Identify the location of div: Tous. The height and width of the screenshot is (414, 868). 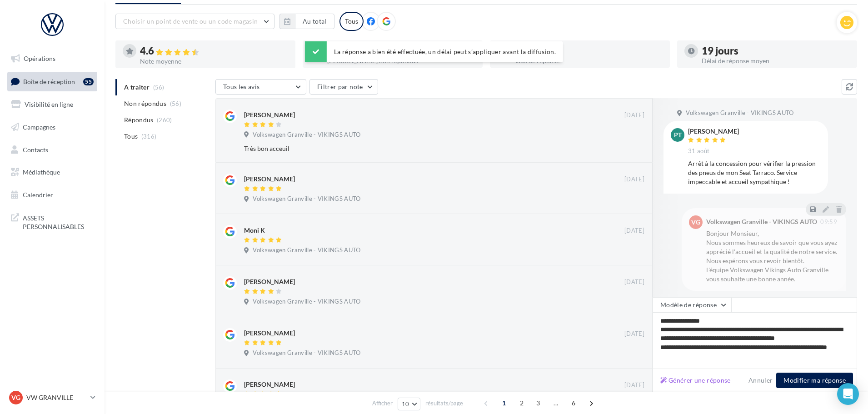
(351, 21).